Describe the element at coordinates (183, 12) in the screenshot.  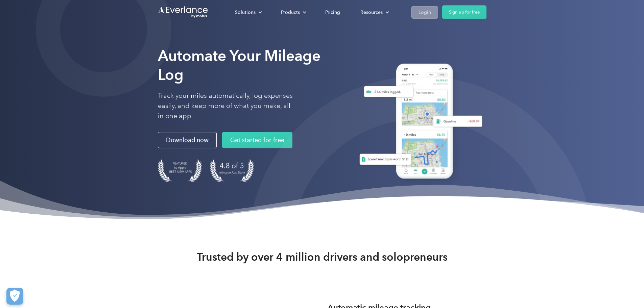
I see `a: Go to homepage` at that location.